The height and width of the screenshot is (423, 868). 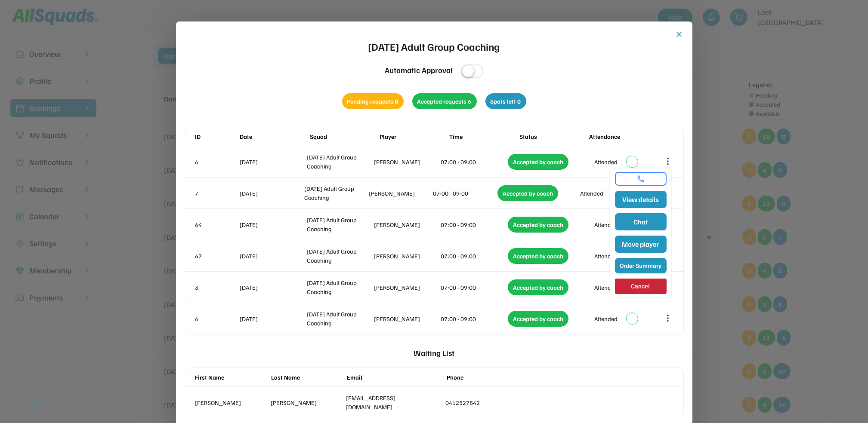 What do you see at coordinates (493, 403) in the screenshot?
I see `div: 0412527842` at bounding box center [493, 403].